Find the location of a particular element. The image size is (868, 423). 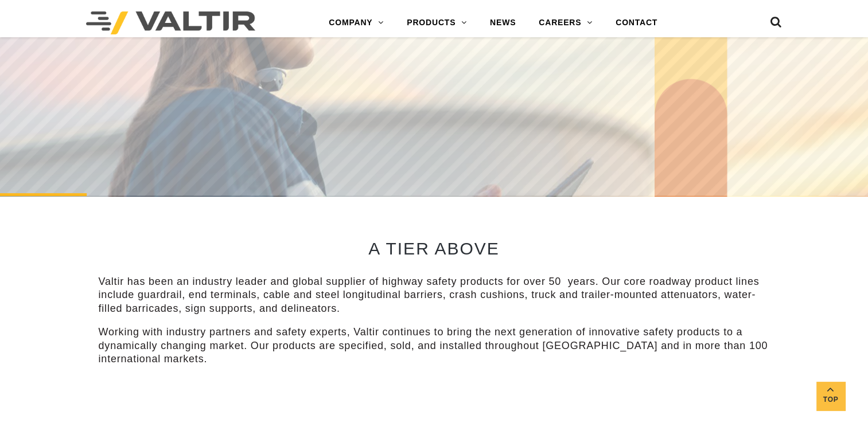

a: COMPANY is located at coordinates (356, 23).